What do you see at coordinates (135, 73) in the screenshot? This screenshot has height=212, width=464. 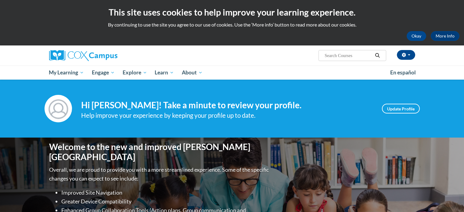 I see `a: Explore` at bounding box center [135, 73].